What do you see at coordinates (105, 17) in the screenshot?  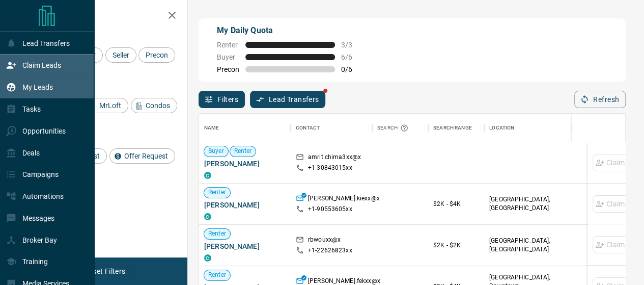 I see `h2: Filters` at bounding box center [105, 17].